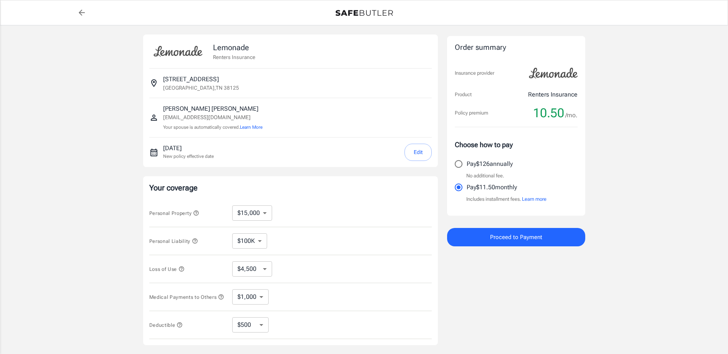  Describe the element at coordinates (516, 145) in the screenshot. I see `p: Choose how to pay` at that location.